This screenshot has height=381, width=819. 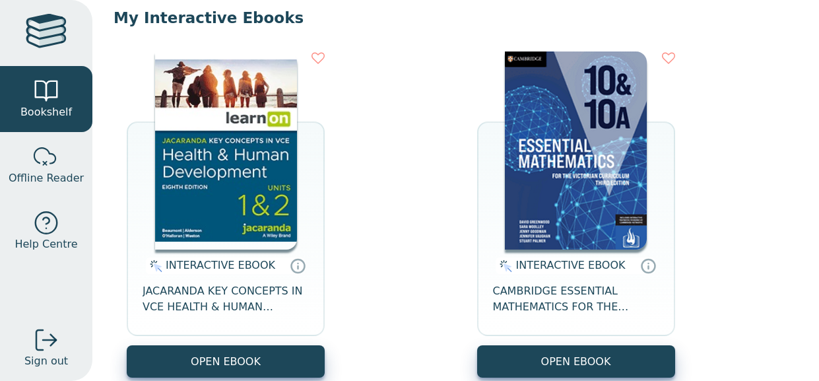 What do you see at coordinates (455, 18) in the screenshot?
I see `p: My Interactive Ebooks` at bounding box center [455, 18].